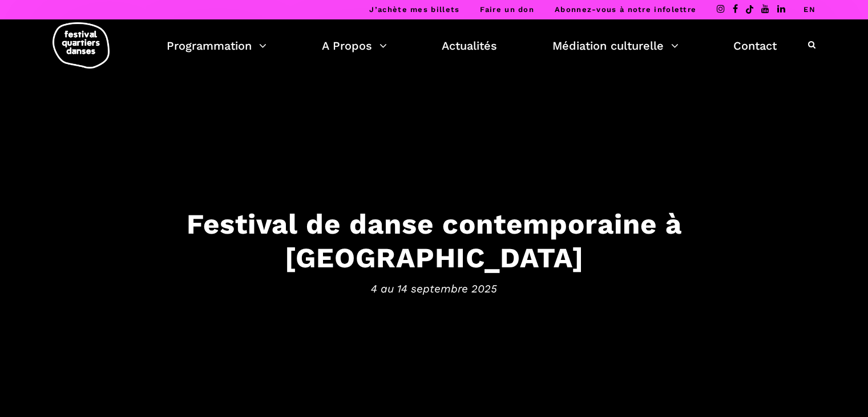 This screenshot has height=417, width=868. I want to click on a: Programmation, so click(217, 46).